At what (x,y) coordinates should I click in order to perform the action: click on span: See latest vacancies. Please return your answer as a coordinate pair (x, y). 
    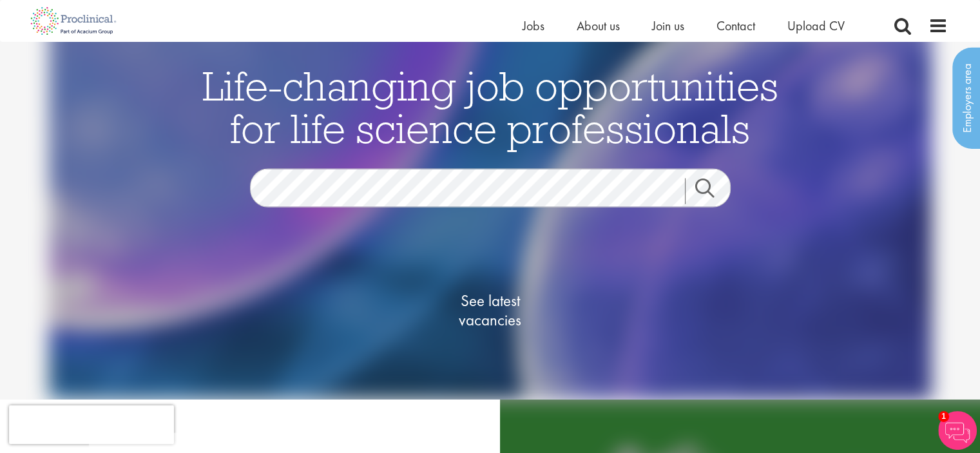
    Looking at the image, I should click on (491, 310).